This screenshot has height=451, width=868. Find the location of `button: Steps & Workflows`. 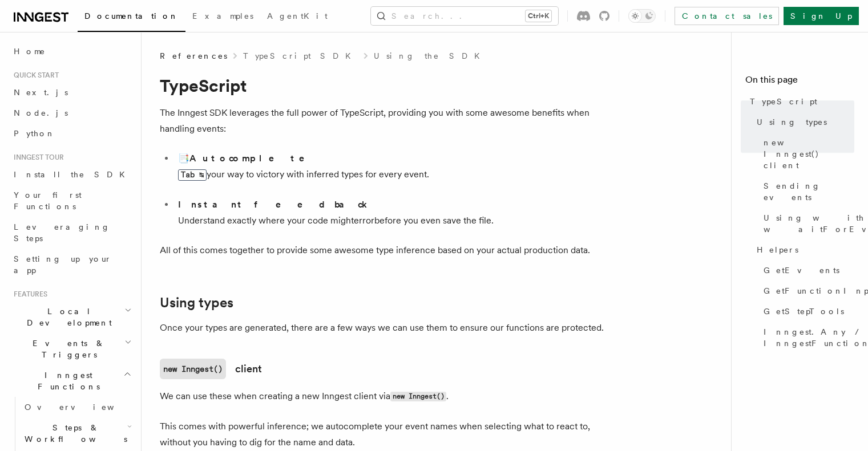

button: Steps & Workflows is located at coordinates (77, 433).